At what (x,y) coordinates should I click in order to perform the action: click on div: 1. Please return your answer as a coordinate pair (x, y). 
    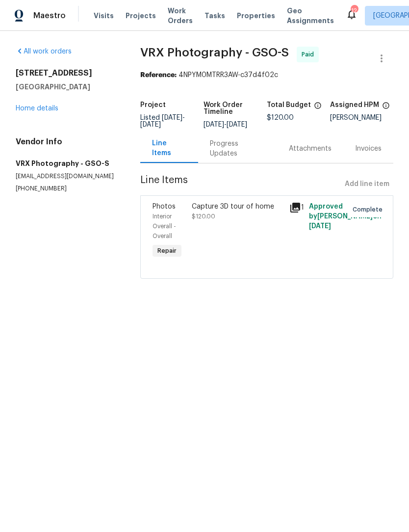
    Looking at the image, I should click on (296, 207).